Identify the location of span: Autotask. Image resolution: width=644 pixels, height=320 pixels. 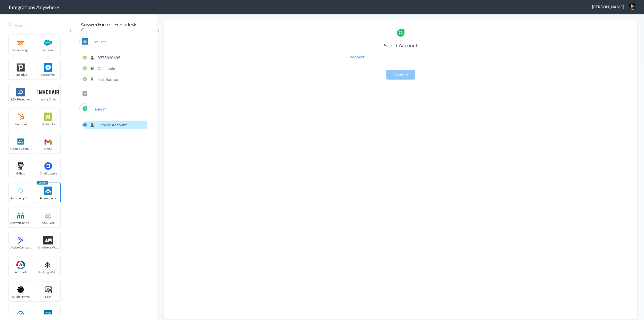
(21, 271).